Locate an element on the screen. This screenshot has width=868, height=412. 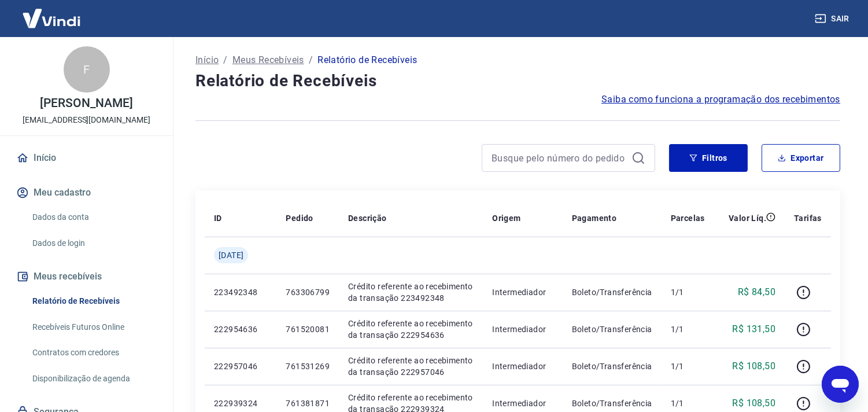
p: Parcelas is located at coordinates (688, 218).